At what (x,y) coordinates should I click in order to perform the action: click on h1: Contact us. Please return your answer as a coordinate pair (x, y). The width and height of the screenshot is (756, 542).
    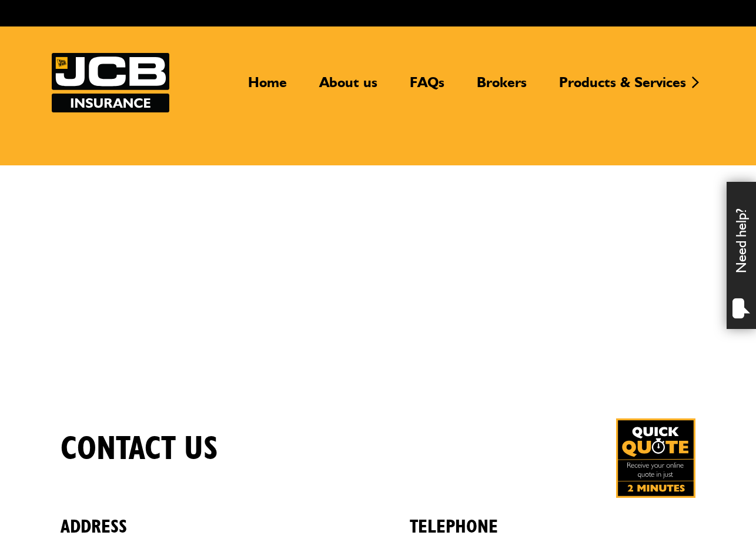
    Looking at the image, I should click on (139, 449).